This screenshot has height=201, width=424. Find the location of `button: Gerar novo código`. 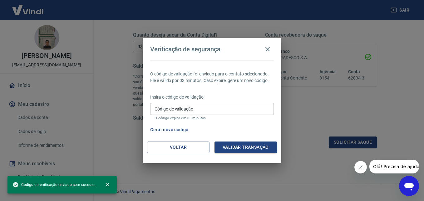

button: Gerar novo código is located at coordinates (169, 129).